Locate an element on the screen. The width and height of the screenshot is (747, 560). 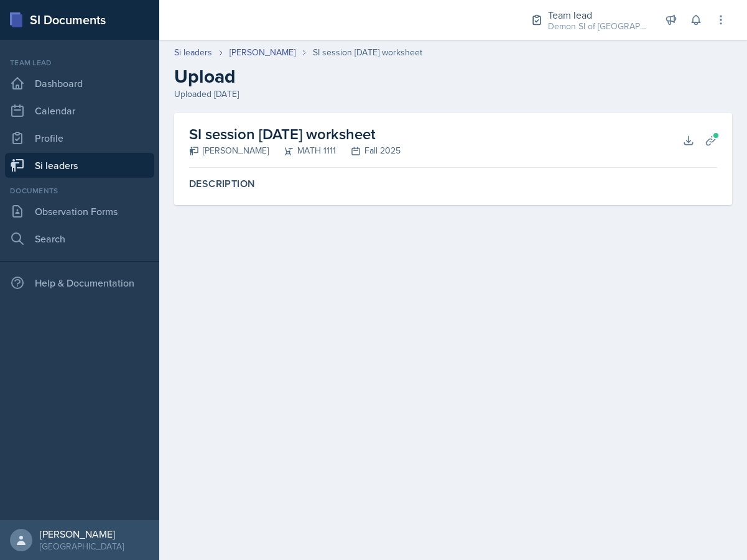
a: Calendar is located at coordinates (79, 111).